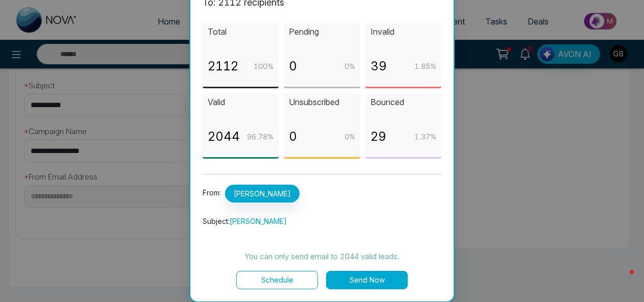 The height and width of the screenshot is (302, 644). Describe the element at coordinates (322, 257) in the screenshot. I see `p: You can only send email to 2044 valid leads.` at that location.